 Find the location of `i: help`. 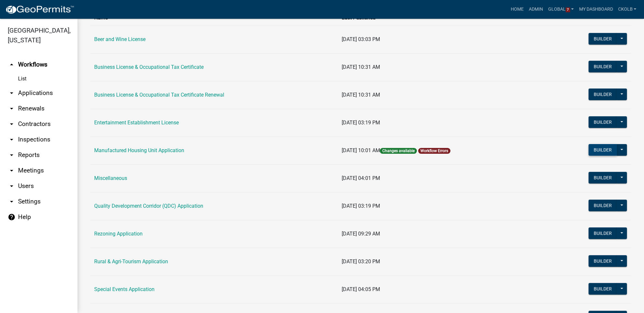

i: help is located at coordinates (12, 217).